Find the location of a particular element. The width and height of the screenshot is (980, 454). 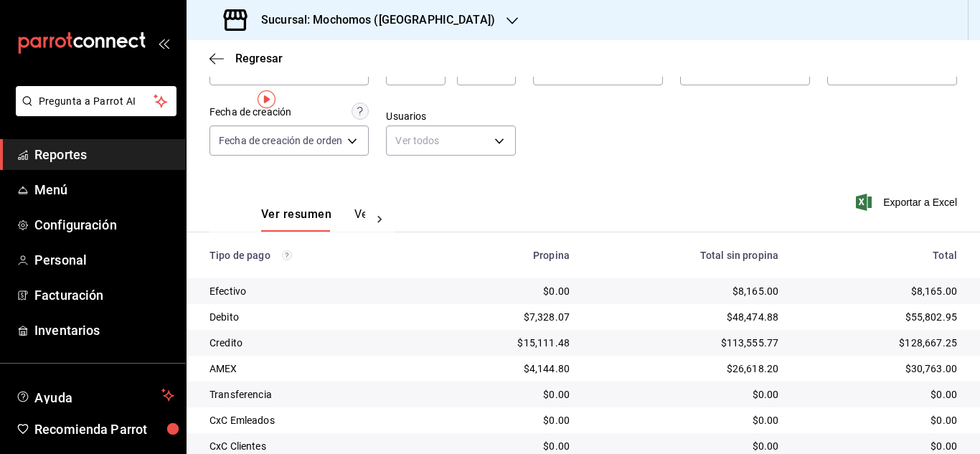

span: Inventarios is located at coordinates (104, 330).